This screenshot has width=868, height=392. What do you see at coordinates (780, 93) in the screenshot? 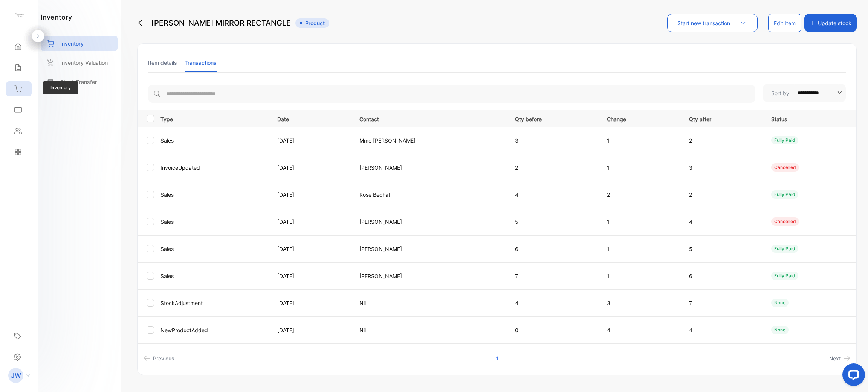
I see `p: Sort by` at bounding box center [780, 93].